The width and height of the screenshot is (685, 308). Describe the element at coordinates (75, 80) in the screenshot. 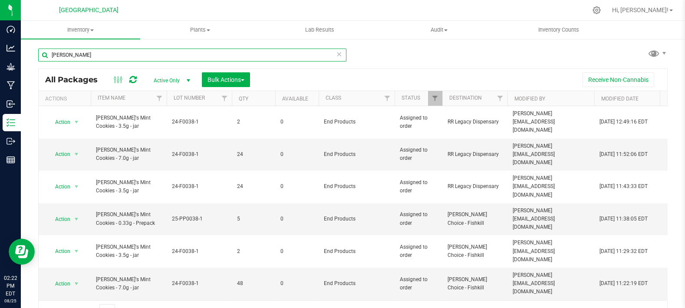

I see `span: All Packages` at that location.